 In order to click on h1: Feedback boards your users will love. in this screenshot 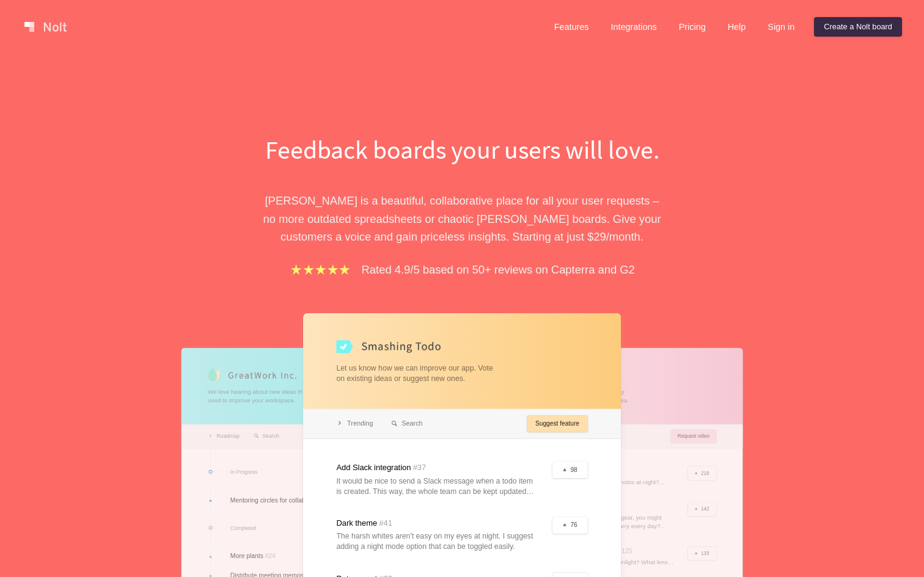, I will do `click(462, 150)`.